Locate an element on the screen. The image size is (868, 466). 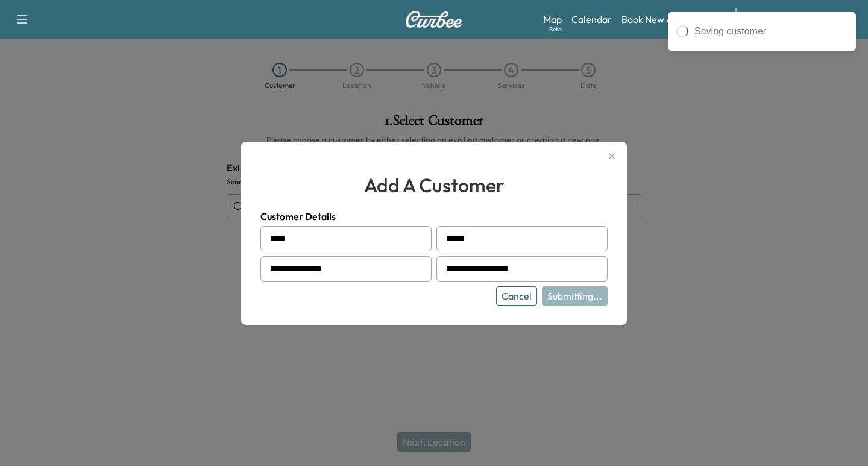
a: MapBeta is located at coordinates (552, 20).